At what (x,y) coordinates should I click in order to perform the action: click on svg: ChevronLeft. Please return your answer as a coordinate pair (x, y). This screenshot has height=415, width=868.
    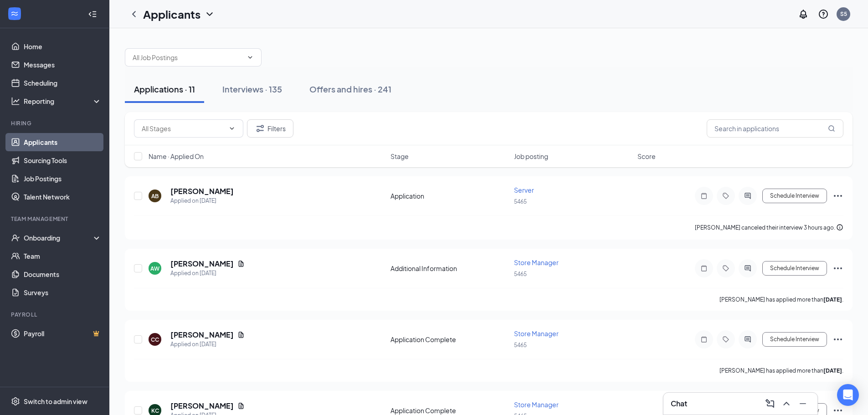
    Looking at the image, I should click on (134, 14).